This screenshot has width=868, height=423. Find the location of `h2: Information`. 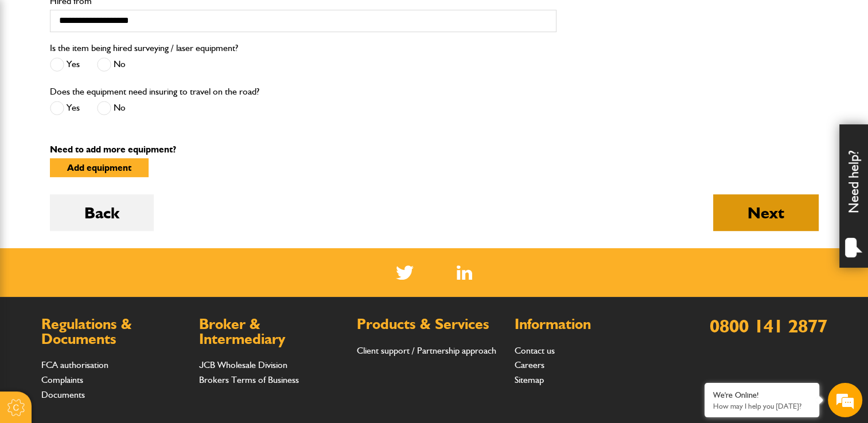

h2: Information is located at coordinates (588, 324).